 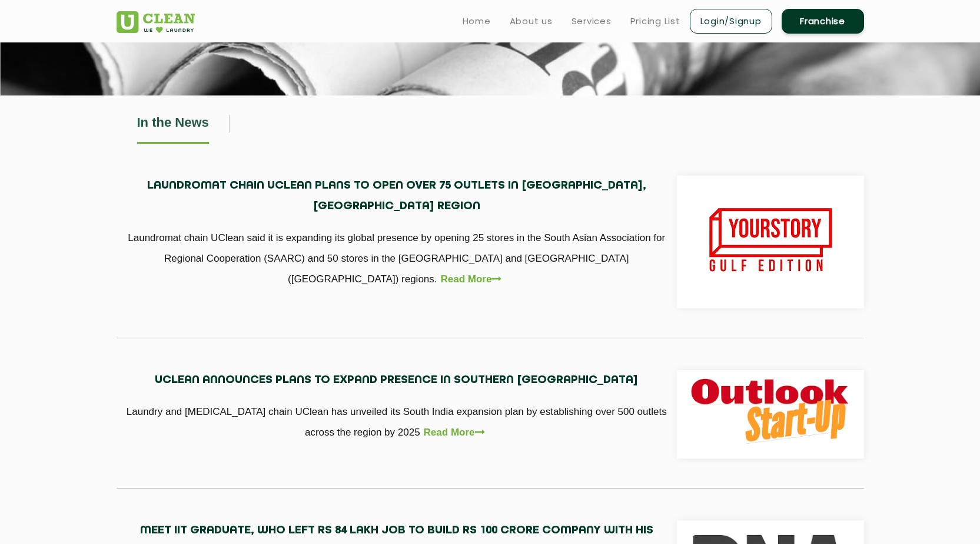 I want to click on a: Home, so click(x=476, y=21).